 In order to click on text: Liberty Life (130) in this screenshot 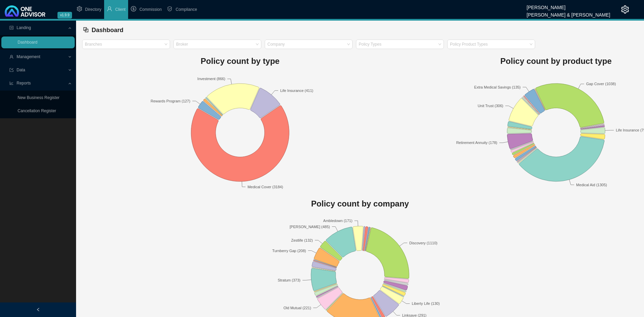, I will do `click(425, 304)`.